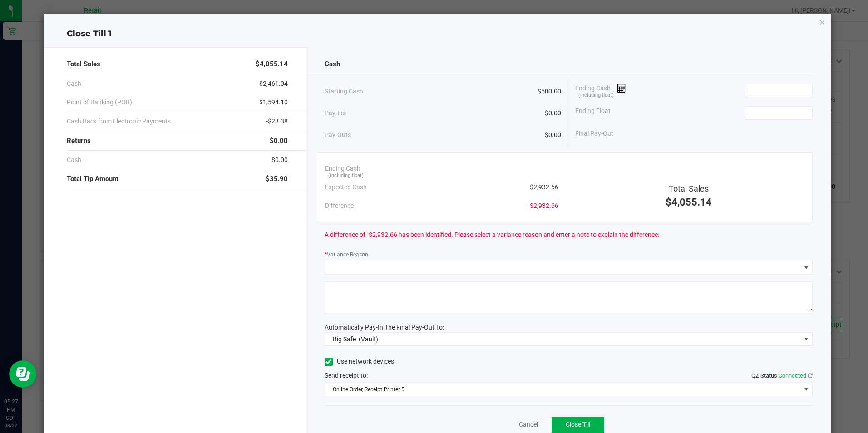  What do you see at coordinates (437, 33) in the screenshot?
I see `div: Close Till 1` at bounding box center [437, 33].